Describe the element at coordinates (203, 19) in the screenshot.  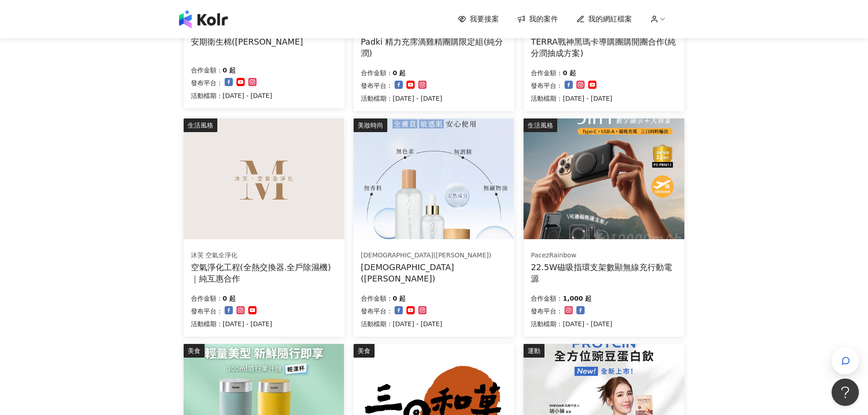
I see `img: logo` at that location.